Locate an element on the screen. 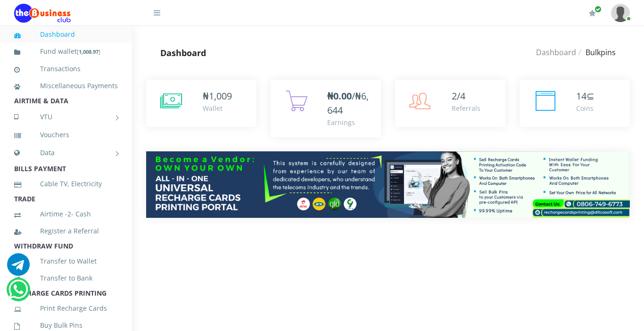 This screenshot has width=644, height=331. a: Airtime -2- Cash is located at coordinates (66, 214).